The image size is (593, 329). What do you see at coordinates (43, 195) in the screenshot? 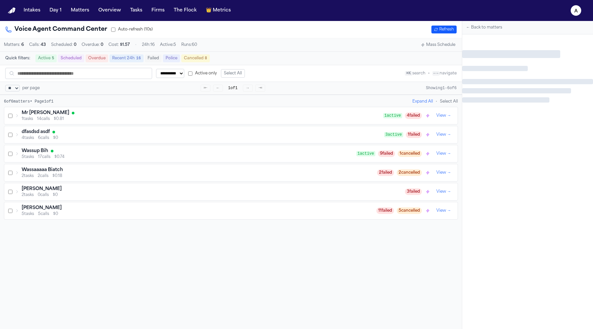
I see `span: 0 calls` at bounding box center [43, 195].